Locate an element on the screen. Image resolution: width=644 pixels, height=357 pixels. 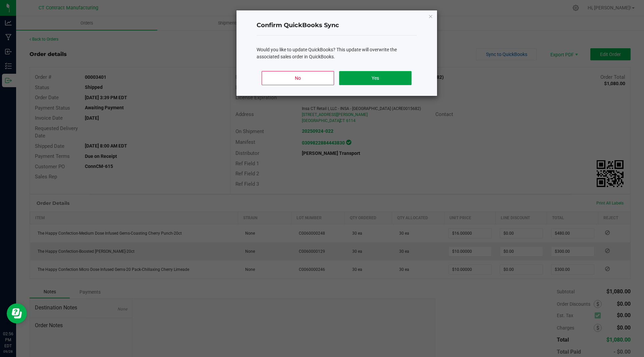
h4: Confirm QuickBooks Sync is located at coordinates (336, 25).